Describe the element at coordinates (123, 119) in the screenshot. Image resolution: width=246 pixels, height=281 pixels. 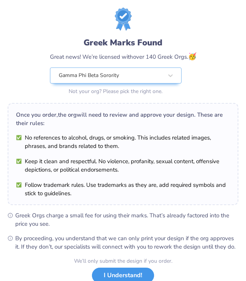
I see `div: Once you order, the org will need to review and approve your design. These are their rules:` at that location.